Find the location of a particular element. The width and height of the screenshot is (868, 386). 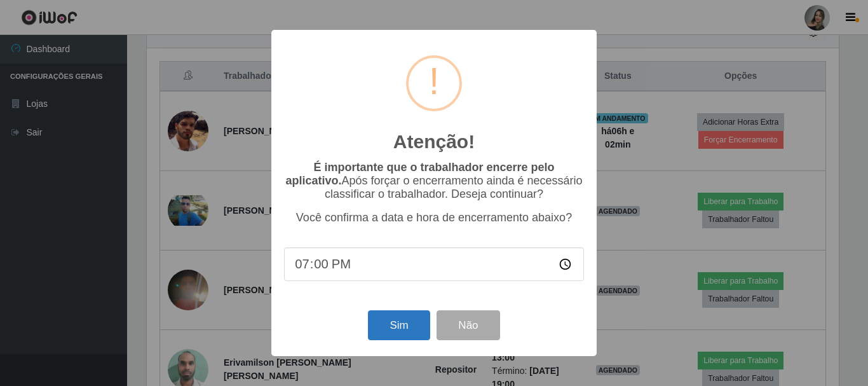

button: Sim is located at coordinates (398, 325).